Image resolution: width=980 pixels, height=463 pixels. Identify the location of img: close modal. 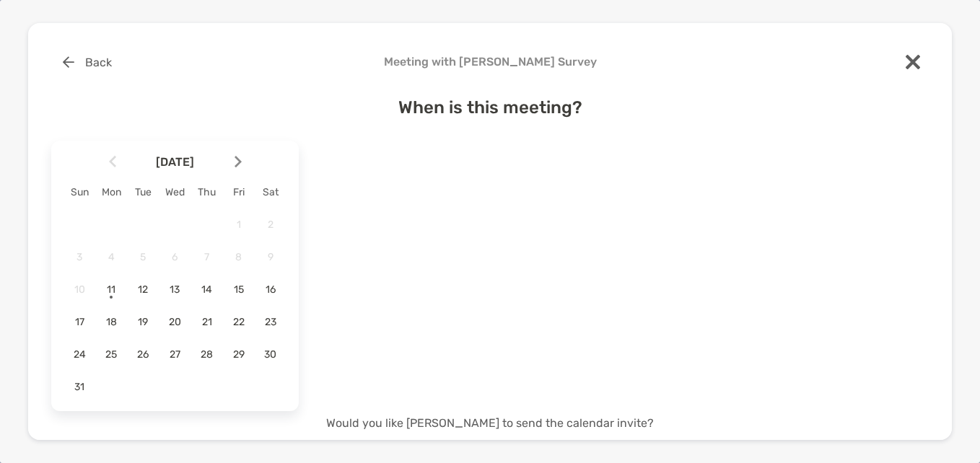
(913, 62).